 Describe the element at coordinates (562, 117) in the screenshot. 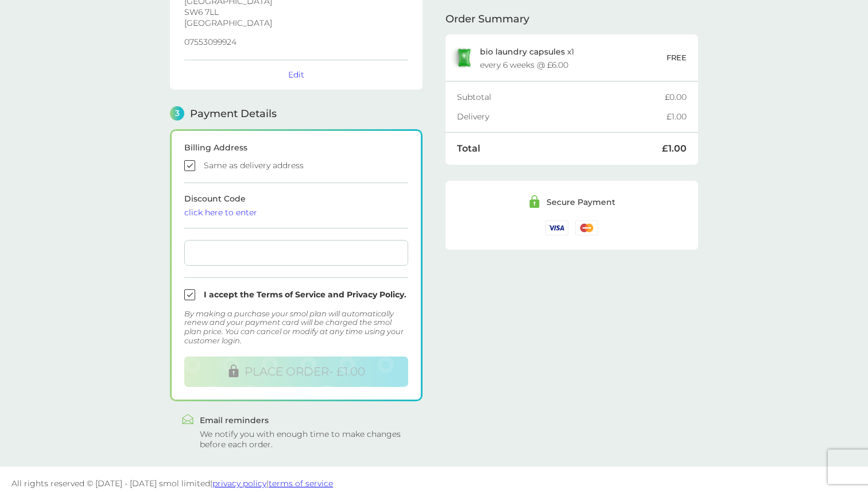

I see `div: Delivery` at that location.